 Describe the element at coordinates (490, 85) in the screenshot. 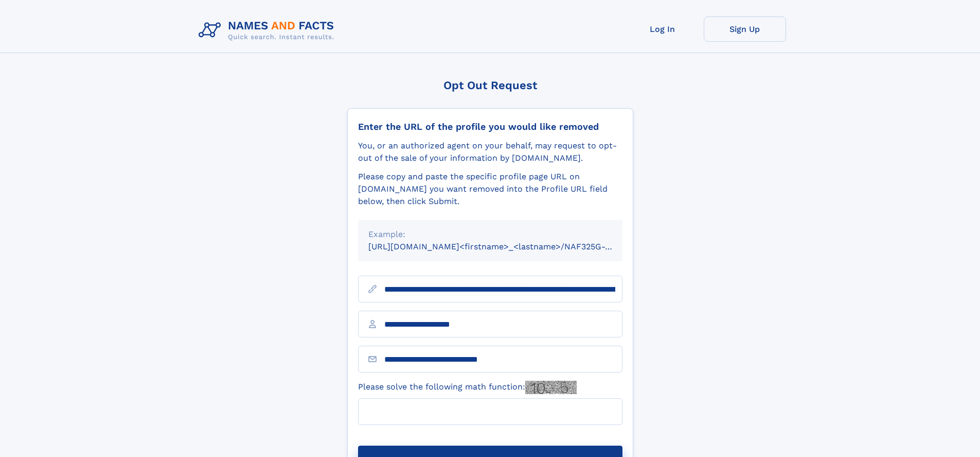

I see `div: Opt Out Request` at that location.